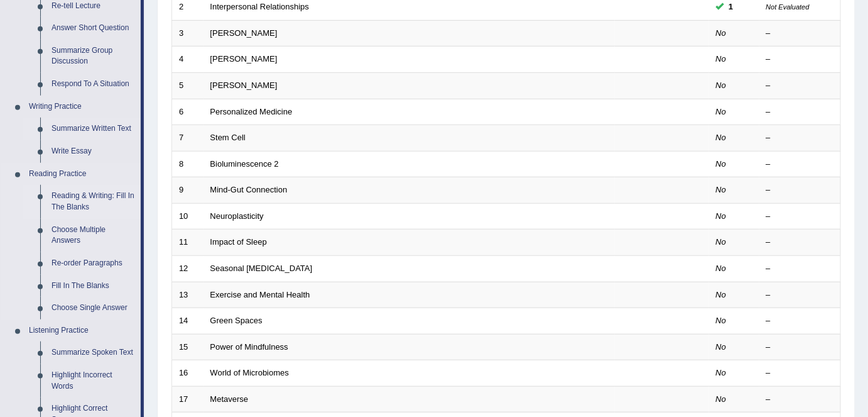 Image resolution: width=868 pixels, height=417 pixels. What do you see at coordinates (188, 243) in the screenshot?
I see `td: 11` at bounding box center [188, 243].